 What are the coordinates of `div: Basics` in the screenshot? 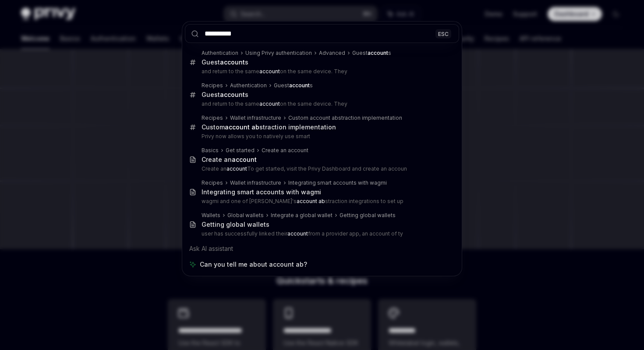 It's located at (210, 150).